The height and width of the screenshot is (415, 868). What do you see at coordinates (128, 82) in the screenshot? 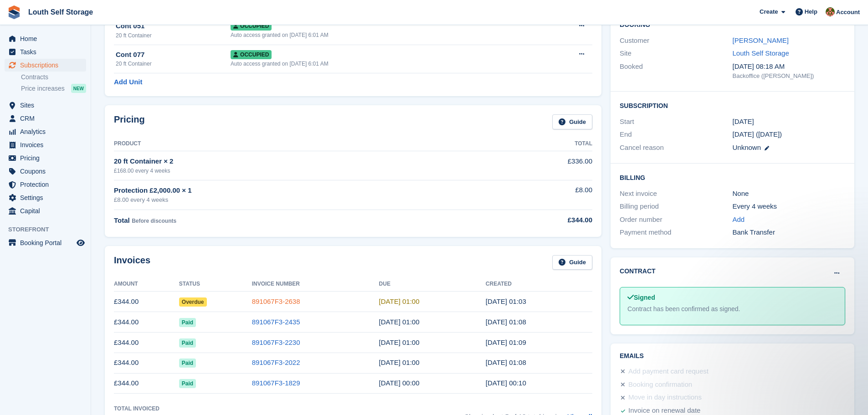
I see `a: Add Unit` at bounding box center [128, 82].